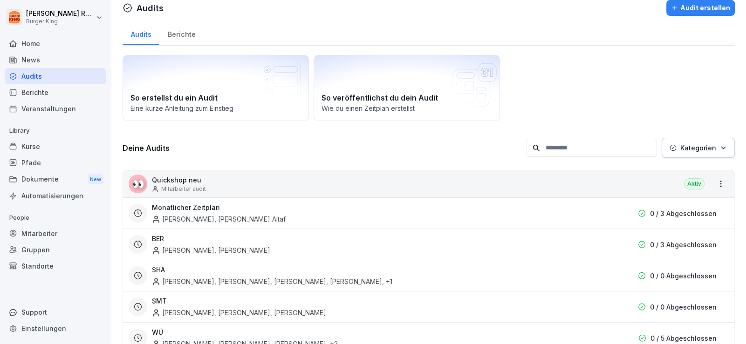 This screenshot has width=746, height=344. What do you see at coordinates (60, 21) in the screenshot?
I see `p: Burger King` at bounding box center [60, 21].